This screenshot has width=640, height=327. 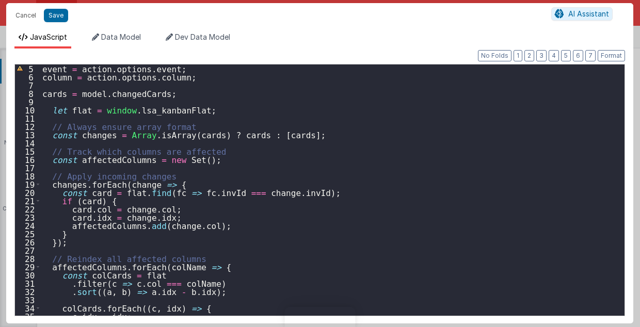 What do you see at coordinates (27, 234) in the screenshot?
I see `div: 25` at bounding box center [27, 234].